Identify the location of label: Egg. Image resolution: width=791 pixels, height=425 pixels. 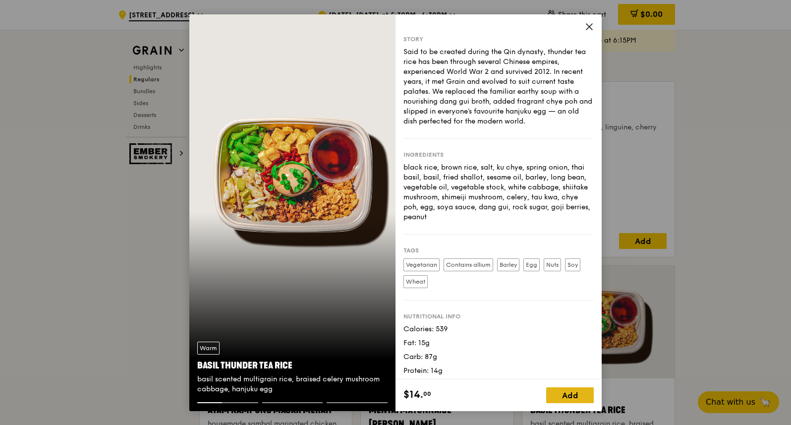
(531, 265).